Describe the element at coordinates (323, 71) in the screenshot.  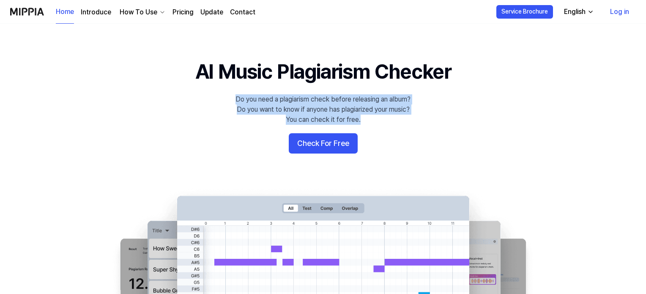
I see `h1: AI Music Plagiarism Checker` at that location.